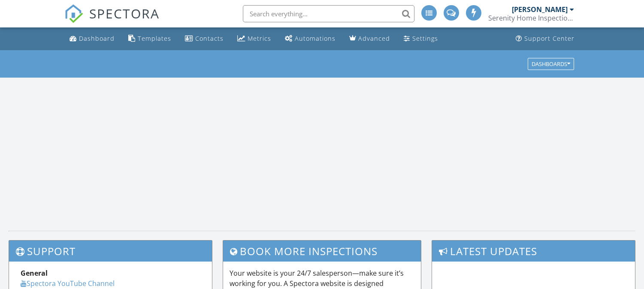 This screenshot has width=644, height=289. Describe the element at coordinates (549, 38) in the screenshot. I see `div: Support Center` at that location.